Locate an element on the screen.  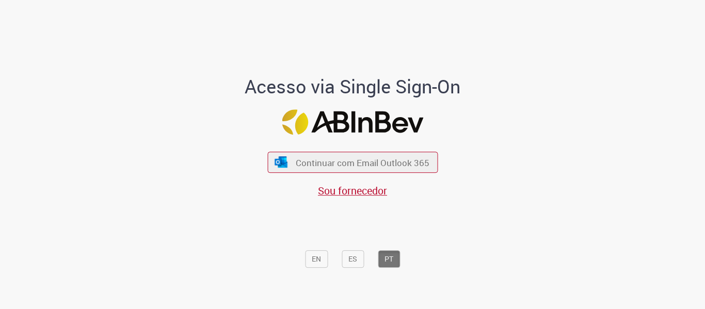
h1: Acesso via Single Sign-On is located at coordinates (352, 87).